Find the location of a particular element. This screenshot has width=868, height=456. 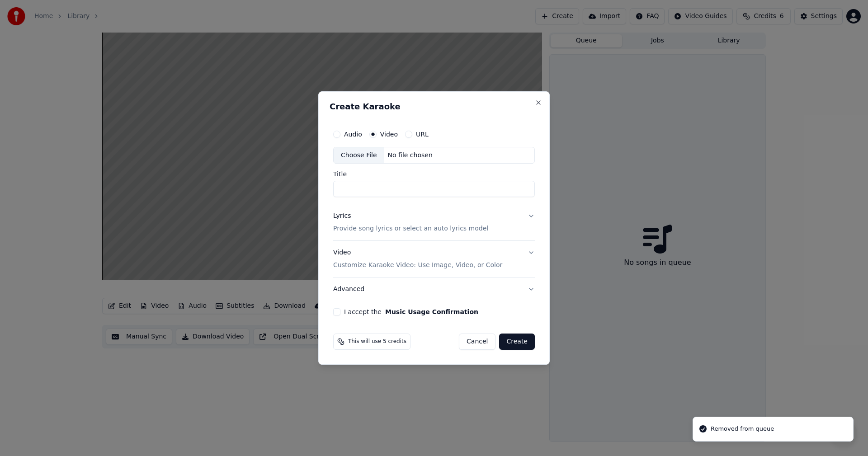

button: LyricsProvide song lyrics or select an auto lyrics model is located at coordinates (434, 223).